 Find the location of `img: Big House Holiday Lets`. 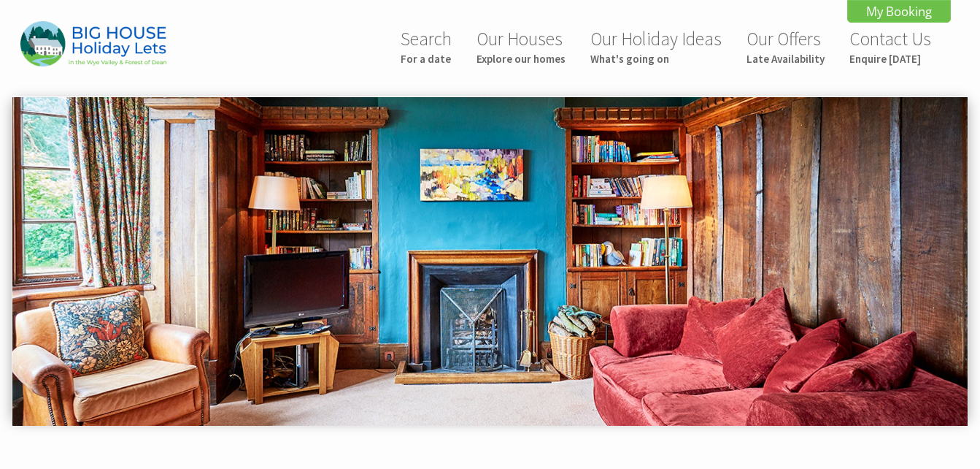

img: Big House Holiday Lets is located at coordinates (93, 43).